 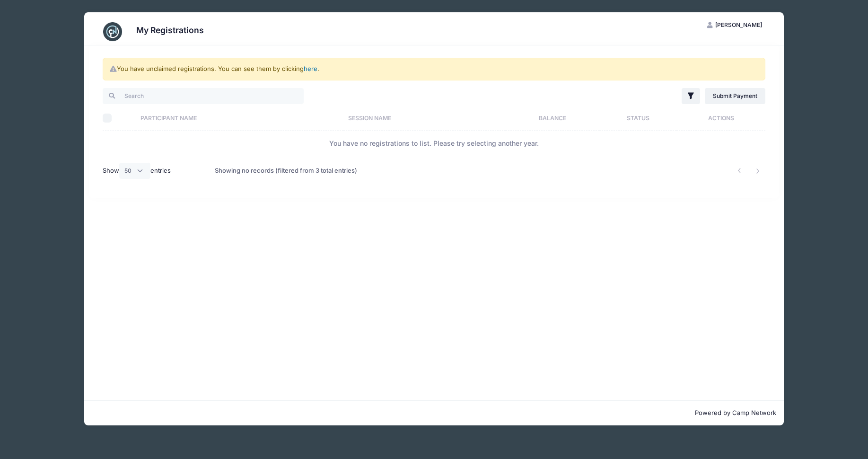 What do you see at coordinates (638, 118) in the screenshot?
I see `th: Status: activate to sort column ascending` at bounding box center [638, 118].